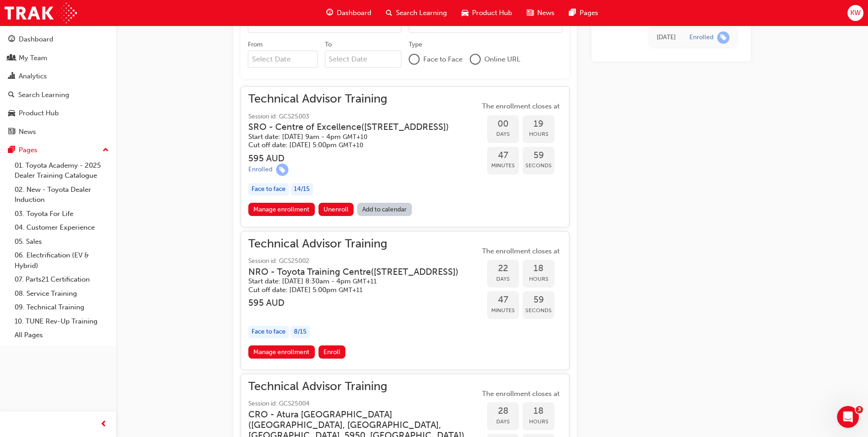 This screenshot has width=868, height=437. I want to click on button: DashboardMy TeamAnalyticsSearch LearningProduct HubNews, so click(58, 86).